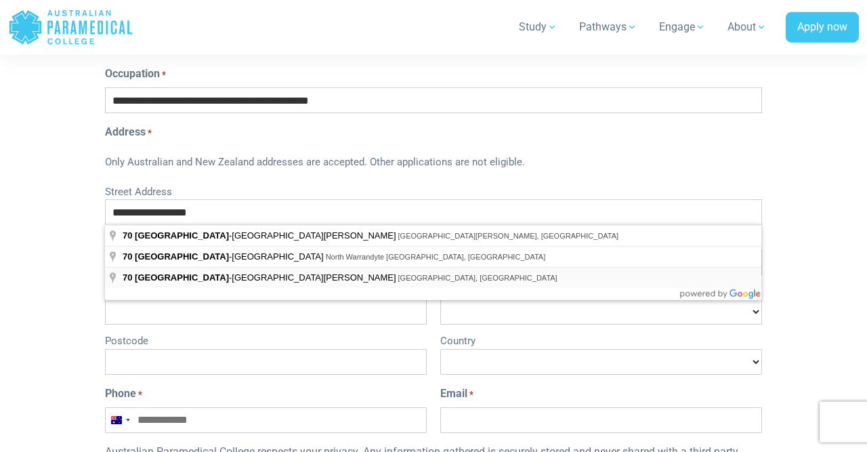 This screenshot has height=452, width=867. Describe the element at coordinates (682, 27) in the screenshot. I see `a: Engage` at that location.